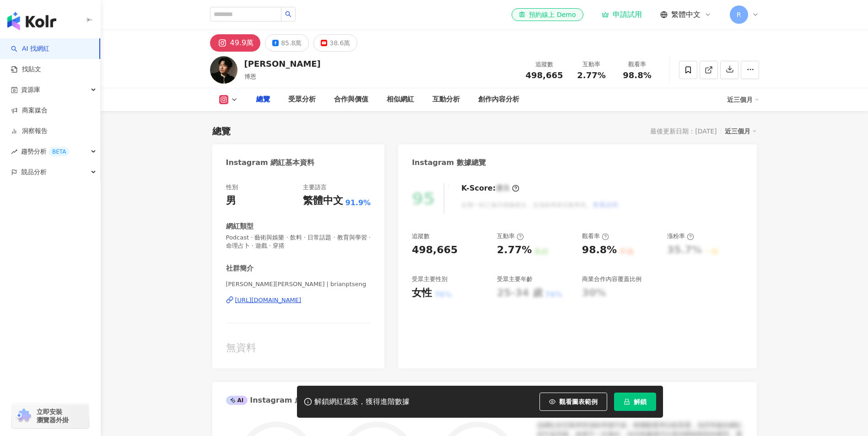 The width and height of the screenshot is (868, 436). What do you see at coordinates (315, 187) in the screenshot?
I see `div: 主要語言` at bounding box center [315, 187].